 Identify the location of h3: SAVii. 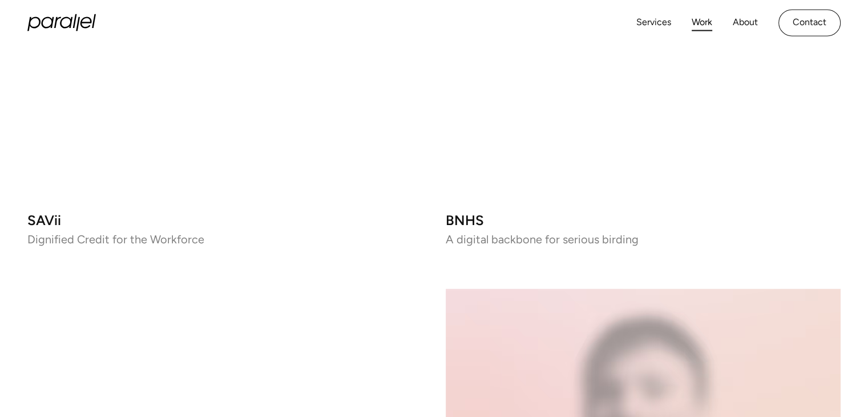
(225, 220).